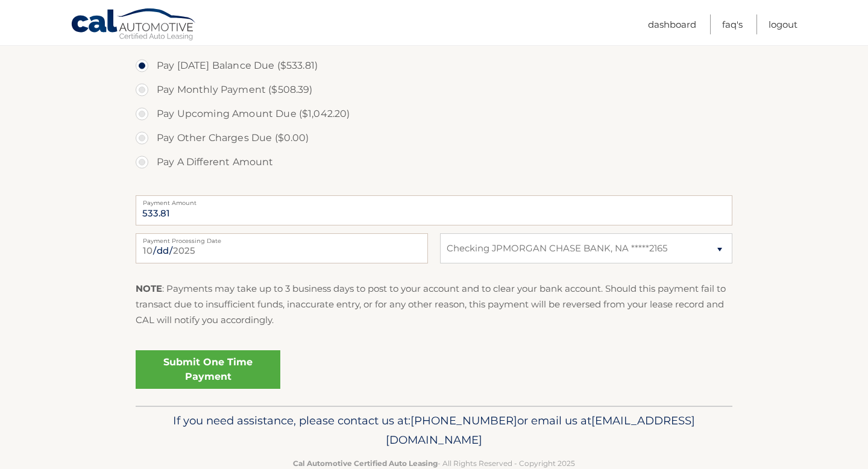 This screenshot has height=469, width=868. What do you see at coordinates (783, 24) in the screenshot?
I see `a: Logout` at bounding box center [783, 24].